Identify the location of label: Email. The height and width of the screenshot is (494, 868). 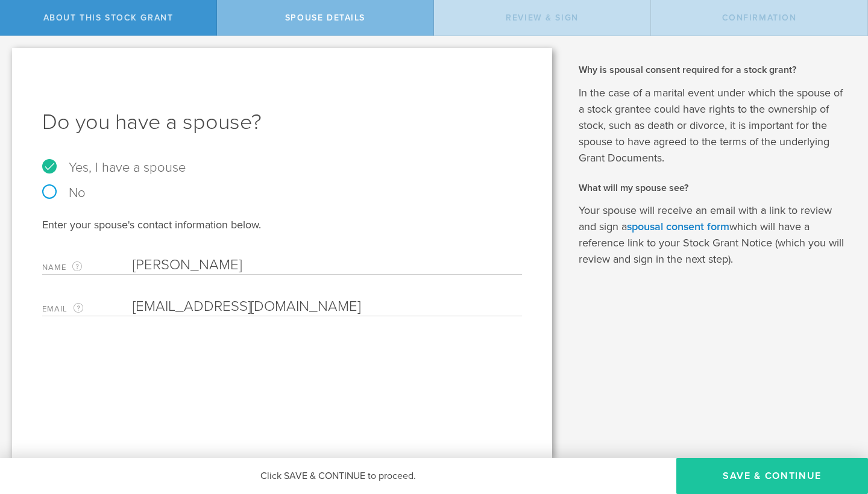
(87, 308).